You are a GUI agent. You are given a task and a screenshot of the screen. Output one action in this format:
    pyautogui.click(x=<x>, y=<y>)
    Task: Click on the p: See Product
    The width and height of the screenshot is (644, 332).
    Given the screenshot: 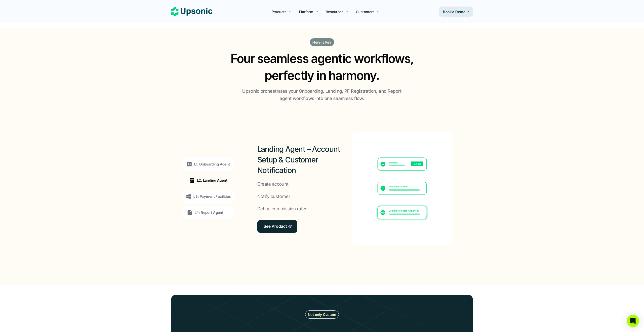 What is the action you would take?
    pyautogui.click(x=275, y=226)
    